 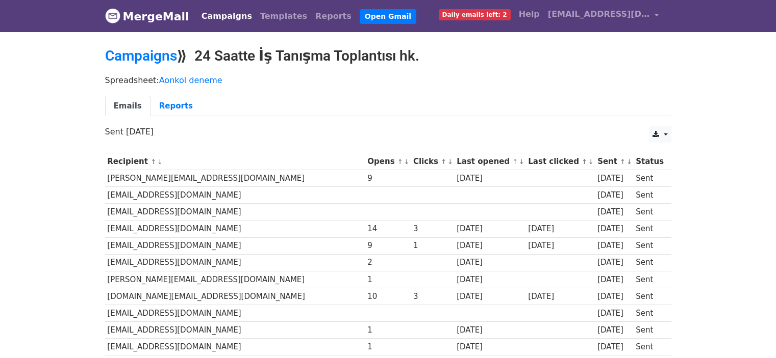 I want to click on th: Recipient, so click(x=235, y=162).